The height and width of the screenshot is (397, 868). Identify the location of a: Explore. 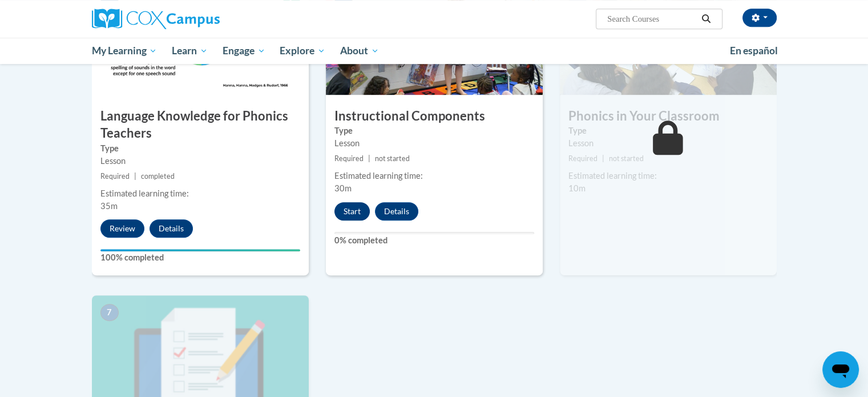
(302, 51).